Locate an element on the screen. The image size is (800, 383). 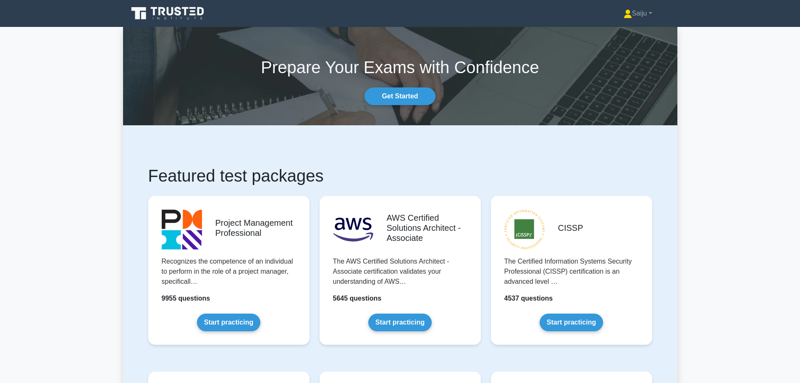
a: Get Started is located at coordinates (400, 96).